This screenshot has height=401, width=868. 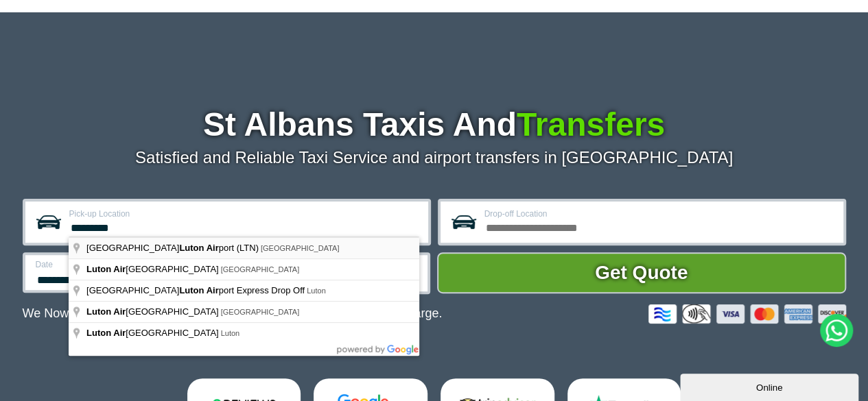 I want to click on label: Pick-up Location, so click(x=244, y=214).